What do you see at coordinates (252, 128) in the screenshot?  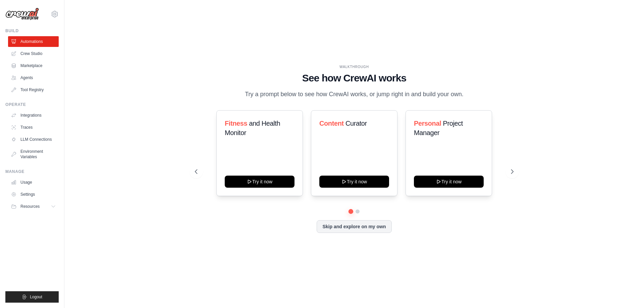 I see `span: and Health Monitor` at bounding box center [252, 128].